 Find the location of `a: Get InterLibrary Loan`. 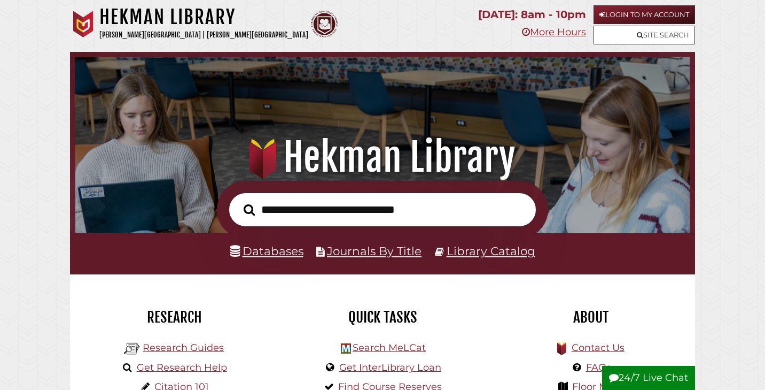

a: Get InterLibrary Loan is located at coordinates (390, 367).